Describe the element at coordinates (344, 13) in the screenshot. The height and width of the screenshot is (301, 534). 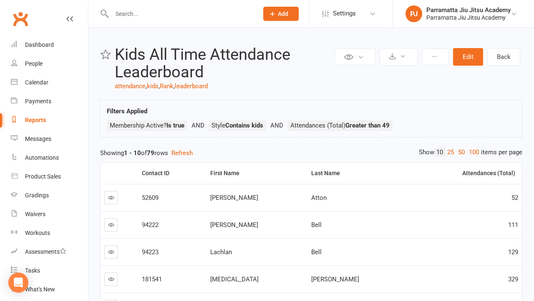
I see `span: Settings` at that location.